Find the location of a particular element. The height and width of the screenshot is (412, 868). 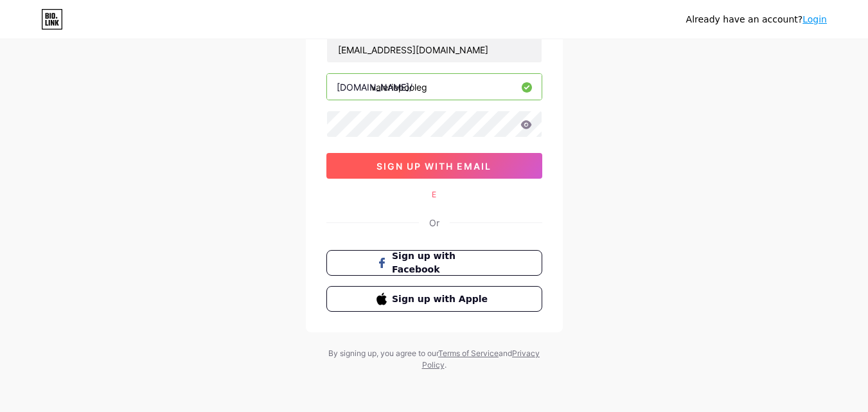

div: Already have an account? is located at coordinates (756, 20).